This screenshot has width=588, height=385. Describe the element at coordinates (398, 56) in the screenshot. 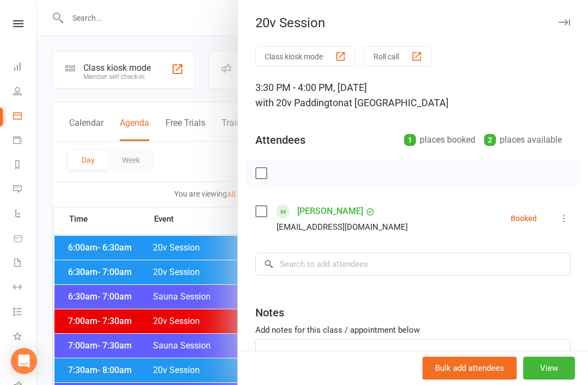

I see `button: Roll call` at that location.